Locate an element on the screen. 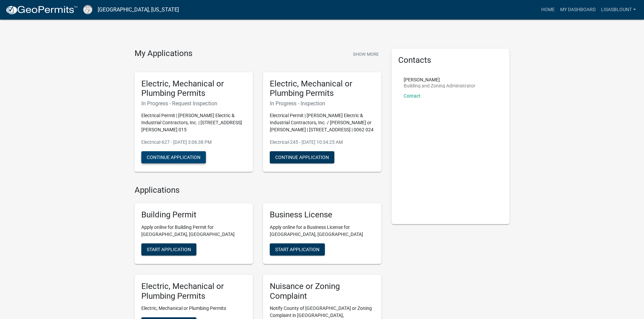 The width and height of the screenshot is (644, 319). a: My Dashboard is located at coordinates (578, 10).